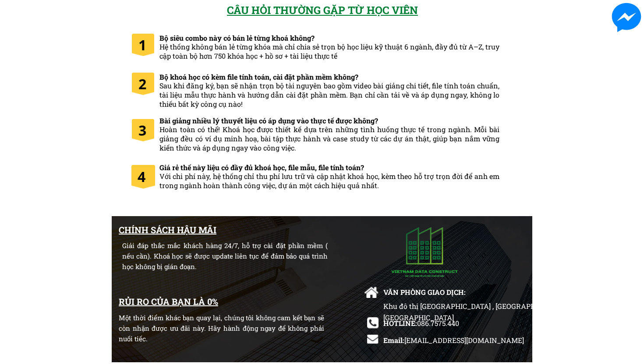 This screenshot has height=364, width=644. What do you see at coordinates (329, 47) in the screenshot?
I see `h3: Bộ siêu combo này có bán lẻ từng khoá không?` at bounding box center [329, 47].